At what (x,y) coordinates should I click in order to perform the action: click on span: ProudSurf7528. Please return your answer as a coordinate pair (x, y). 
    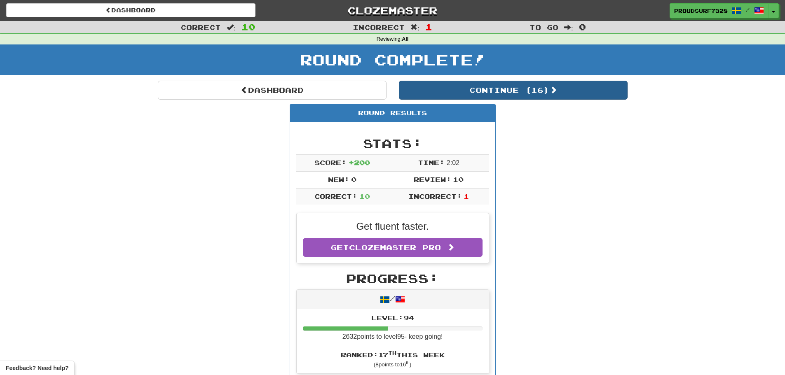
    Looking at the image, I should click on (701, 11).